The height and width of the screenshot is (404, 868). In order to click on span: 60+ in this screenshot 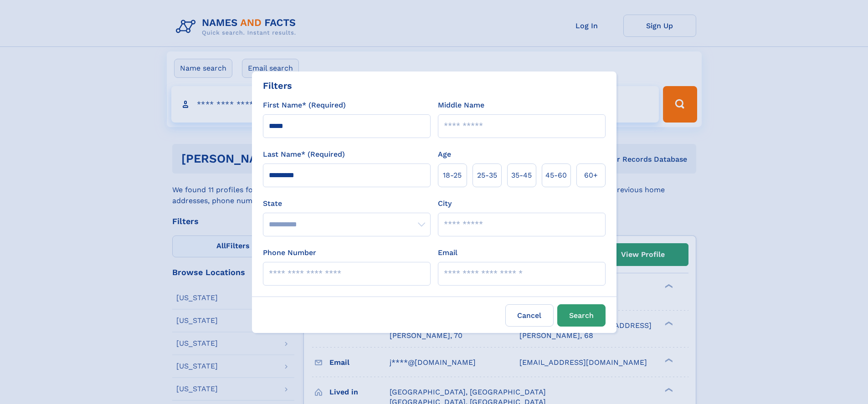, I will do `click(591, 175)`.